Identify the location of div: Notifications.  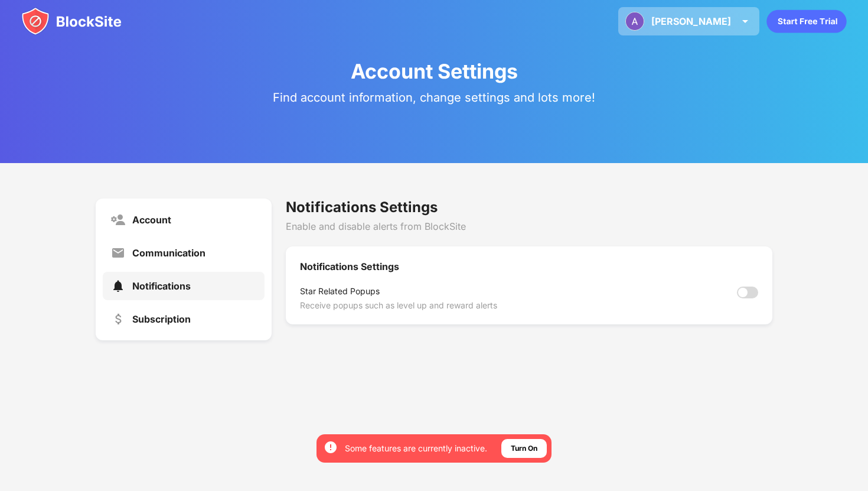
(161, 286).